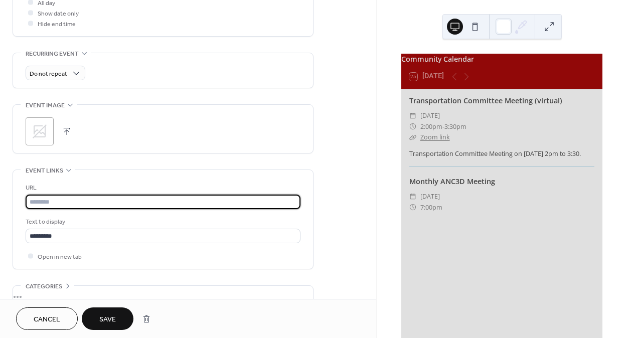 Image resolution: width=627 pixels, height=338 pixels. I want to click on div: Text to display, so click(162, 222).